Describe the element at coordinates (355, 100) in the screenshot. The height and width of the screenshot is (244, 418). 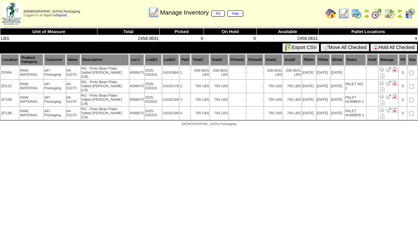
I see `td: PALET NUMBER 2` at that location.